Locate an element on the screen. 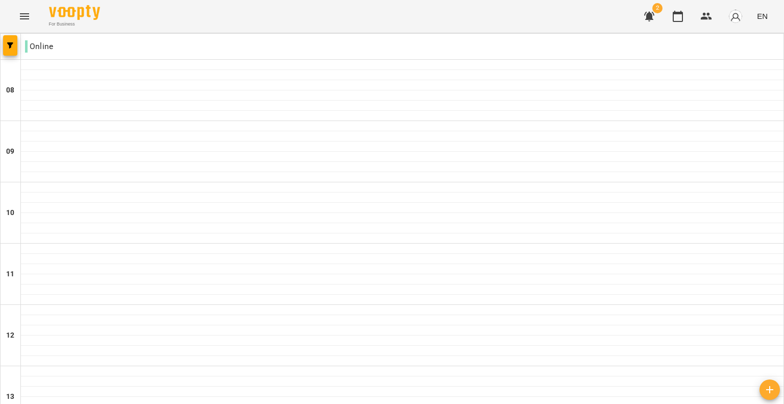  span: EN is located at coordinates (762, 16).